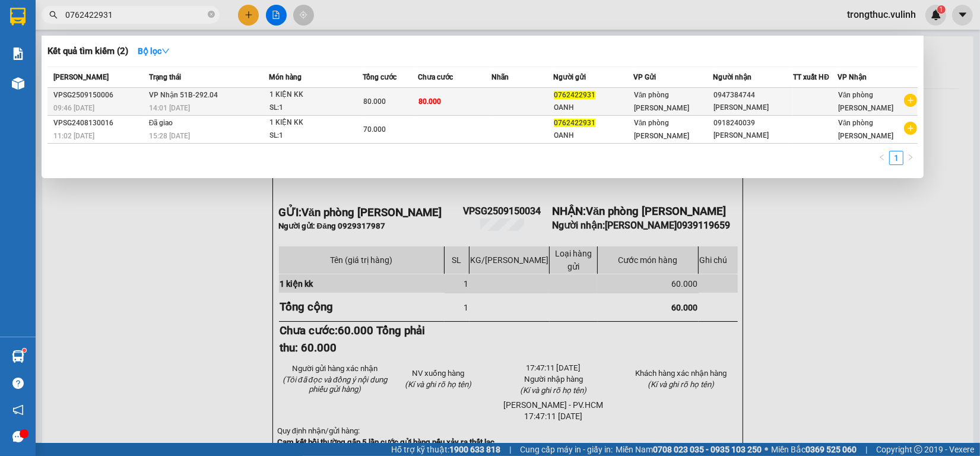 This screenshot has height=456, width=980. What do you see at coordinates (183, 95) in the screenshot?
I see `span: VP Nhận 51B-292.04` at bounding box center [183, 95].